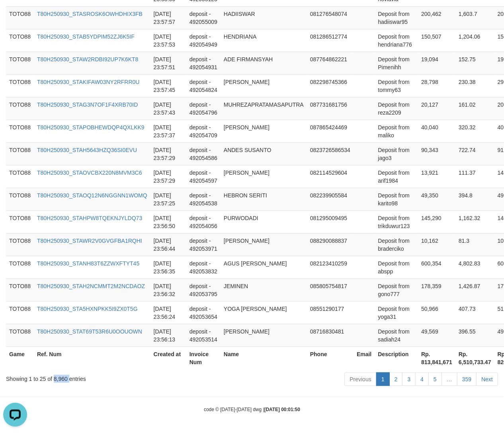  I want to click on a: 2, so click(396, 380).